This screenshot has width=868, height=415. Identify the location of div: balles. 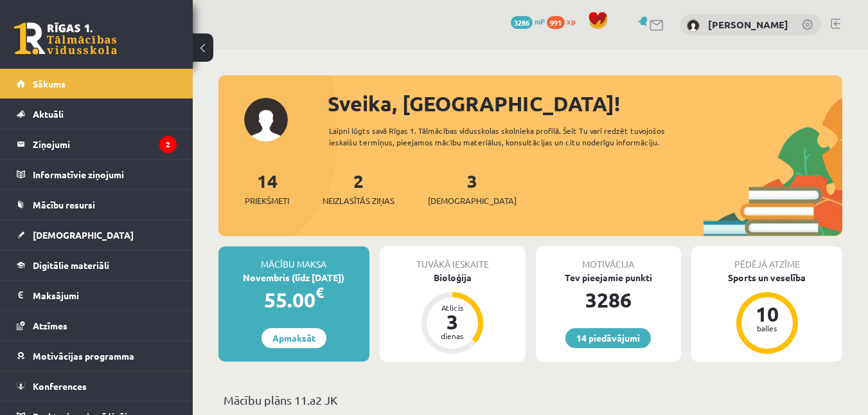
(768, 328).